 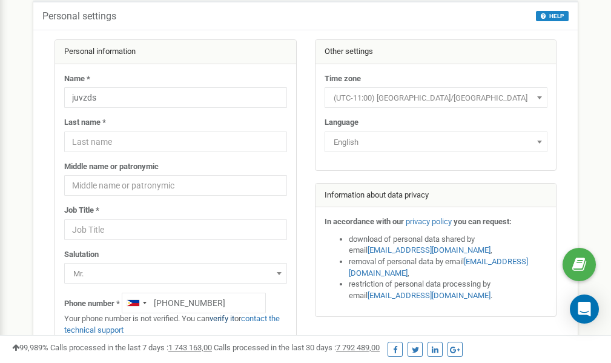 I want to click on input: Middle name or patronymic, so click(x=176, y=185).